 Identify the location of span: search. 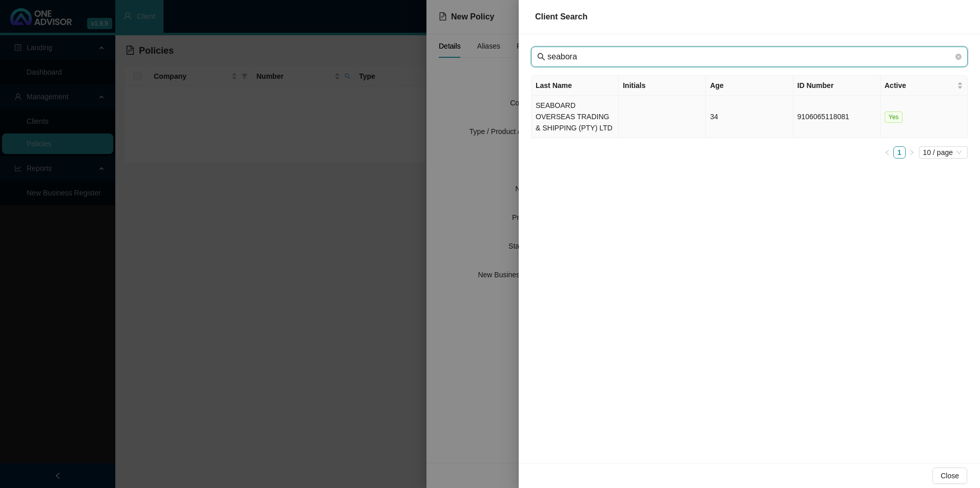
(541, 57).